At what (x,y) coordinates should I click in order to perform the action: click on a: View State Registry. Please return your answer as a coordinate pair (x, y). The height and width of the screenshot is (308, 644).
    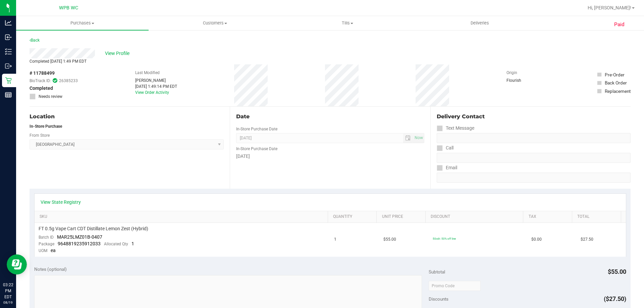
    Looking at the image, I should click on (61, 202).